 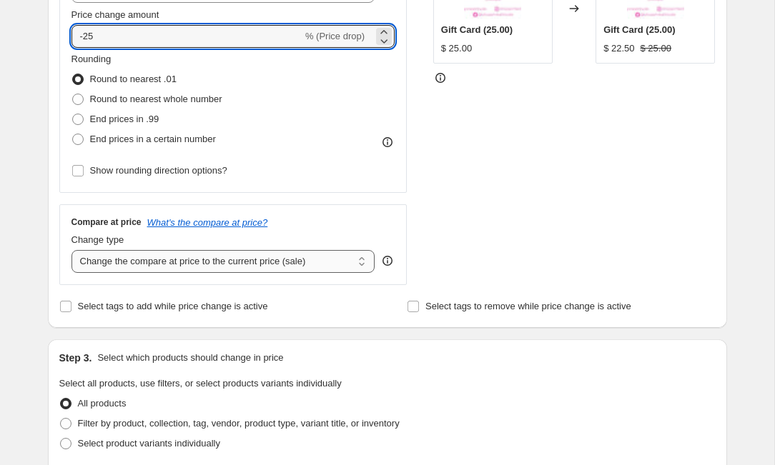 I want to click on span: End prices in a certain number, so click(x=153, y=139).